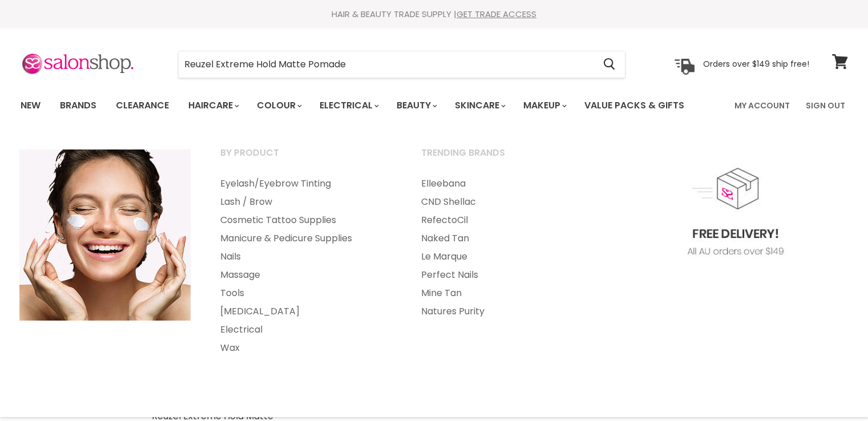 The height and width of the screenshot is (421, 868). I want to click on a: Tools, so click(305, 294).